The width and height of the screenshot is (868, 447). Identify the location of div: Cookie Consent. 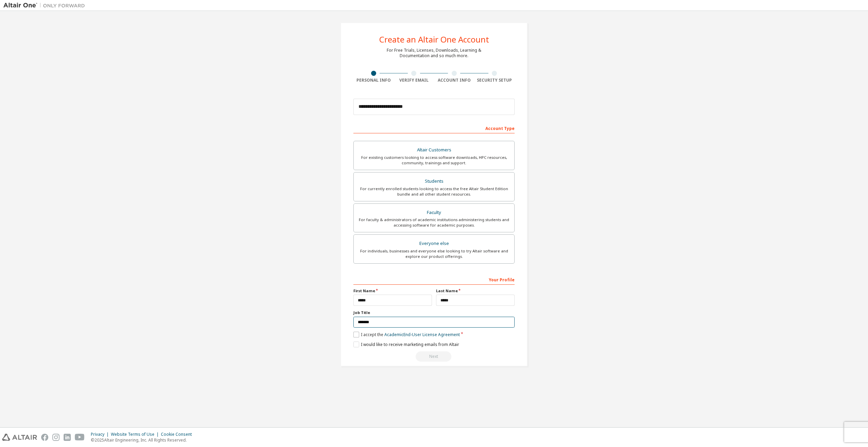
(178, 434).